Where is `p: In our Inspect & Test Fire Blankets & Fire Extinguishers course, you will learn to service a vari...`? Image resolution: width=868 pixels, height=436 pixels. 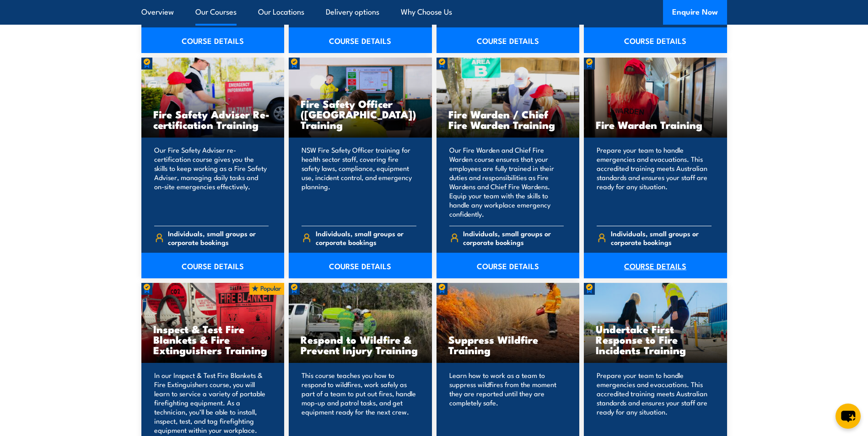 p: In our Inspect & Test Fire Blankets & Fire Extinguishers course, you will learn to service a vari... is located at coordinates (211, 403).